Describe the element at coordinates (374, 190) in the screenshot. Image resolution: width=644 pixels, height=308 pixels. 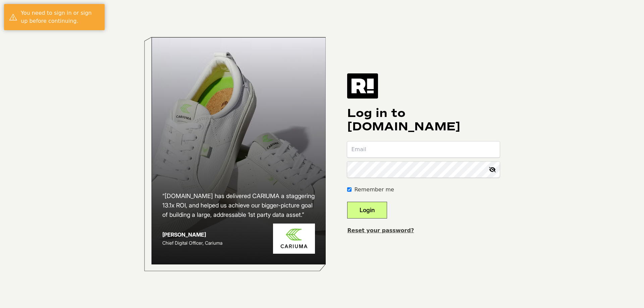
I see `label: Remember me` at that location.